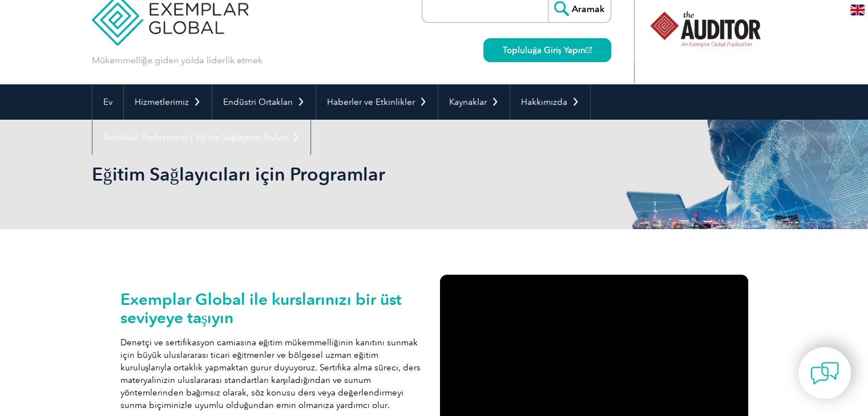 Image resolution: width=868 pixels, height=416 pixels. Describe the element at coordinates (824, 373) in the screenshot. I see `img: contact-chat.png` at that location.